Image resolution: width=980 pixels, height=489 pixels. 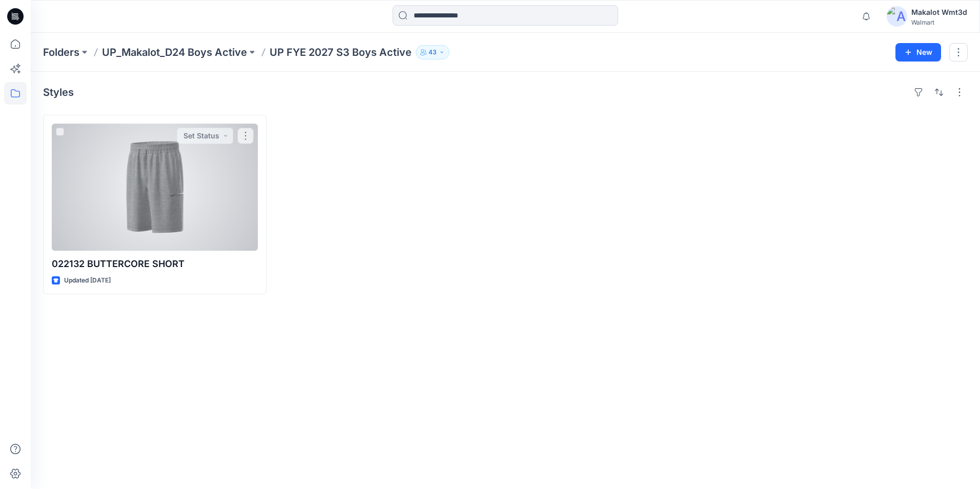 What do you see at coordinates (174, 53) in the screenshot?
I see `a: UP_Makalot_D24 Boys Active` at bounding box center [174, 53].